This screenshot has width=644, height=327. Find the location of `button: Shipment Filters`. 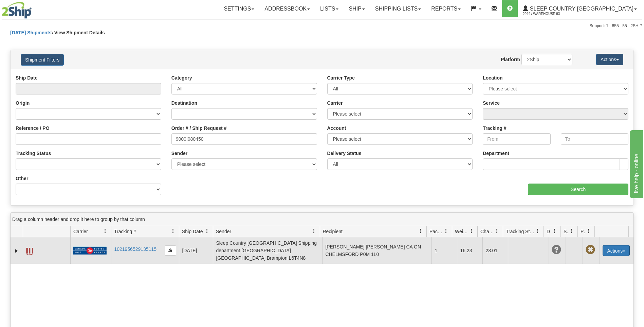

button: Shipment Filters is located at coordinates (42, 60).